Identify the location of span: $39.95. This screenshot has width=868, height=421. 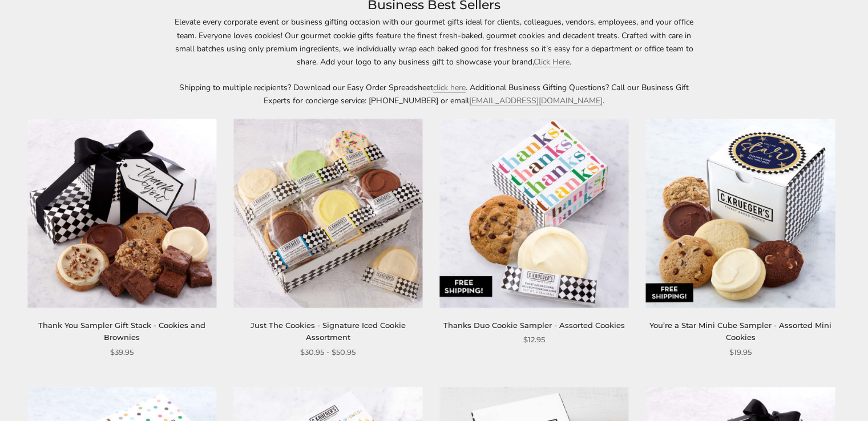
(121, 352).